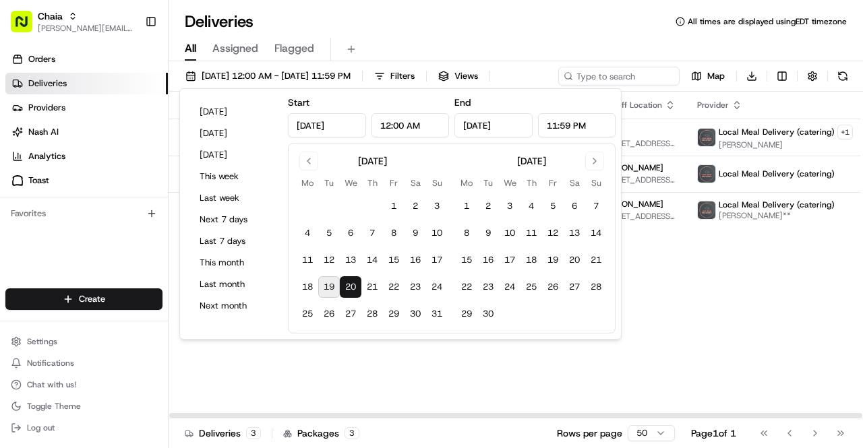  I want to click on th: Tuesday, so click(488, 183).